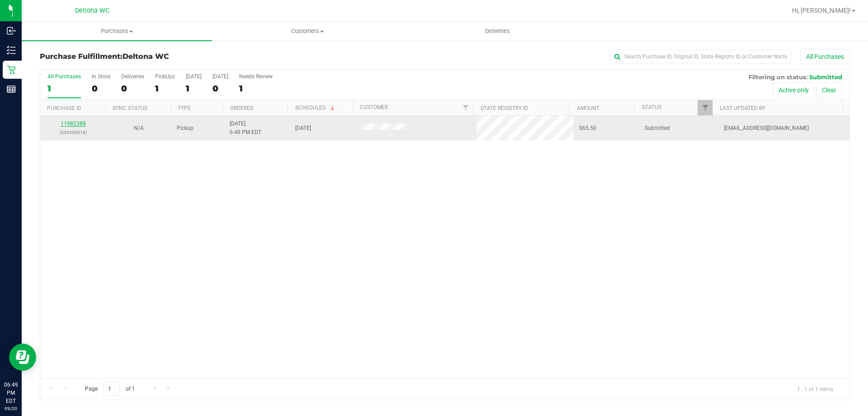  What do you see at coordinates (778, 77) in the screenshot?
I see `span: Filtering on status:` at bounding box center [778, 77].